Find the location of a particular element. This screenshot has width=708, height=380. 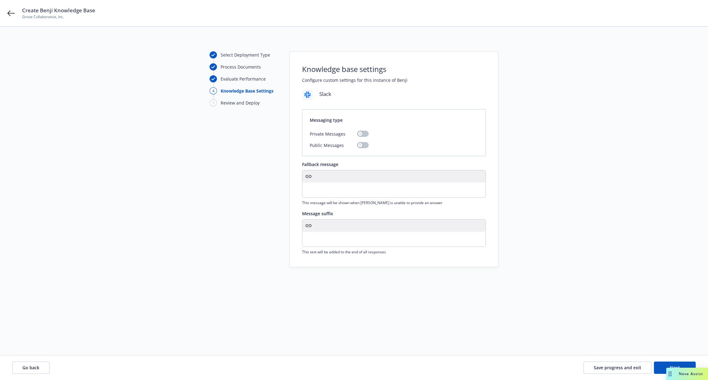

span: Private Messages is located at coordinates (328, 134).